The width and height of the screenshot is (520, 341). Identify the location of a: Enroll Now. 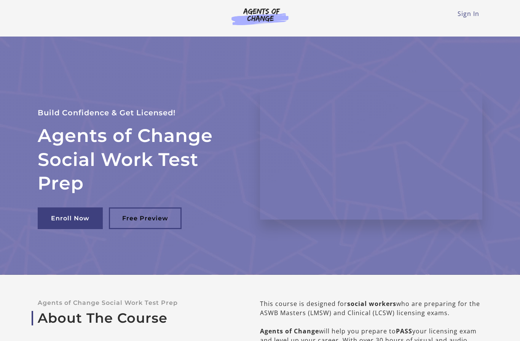
(70, 218).